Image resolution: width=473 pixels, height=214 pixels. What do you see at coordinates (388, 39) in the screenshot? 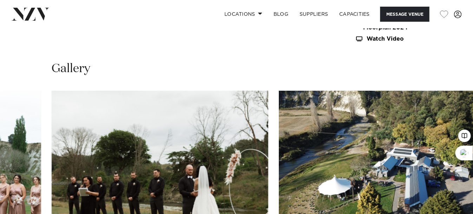
I see `a: Watch Video` at bounding box center [388, 39].